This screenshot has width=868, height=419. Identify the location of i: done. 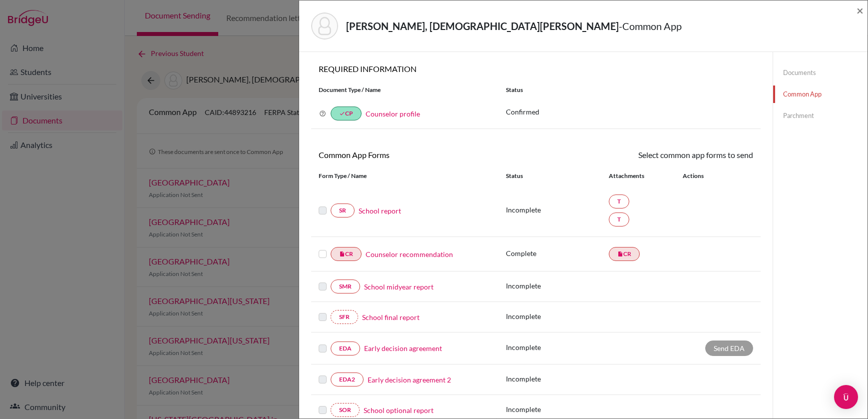
(342, 114).